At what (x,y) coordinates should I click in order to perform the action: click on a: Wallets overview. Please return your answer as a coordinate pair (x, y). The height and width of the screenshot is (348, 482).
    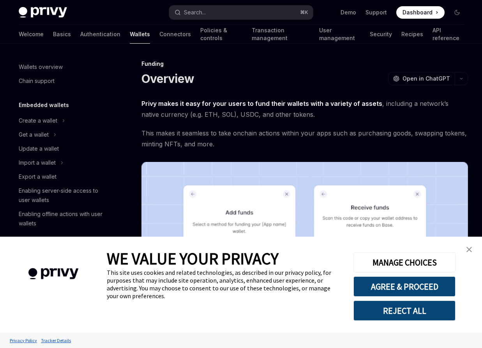
    Looking at the image, I should click on (62, 67).